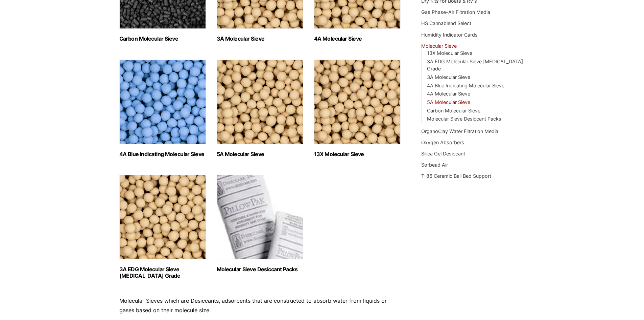 This screenshot has width=644, height=320. Describe the element at coordinates (450, 35) in the screenshot. I see `a: Humidity Indicator Cards` at that location.